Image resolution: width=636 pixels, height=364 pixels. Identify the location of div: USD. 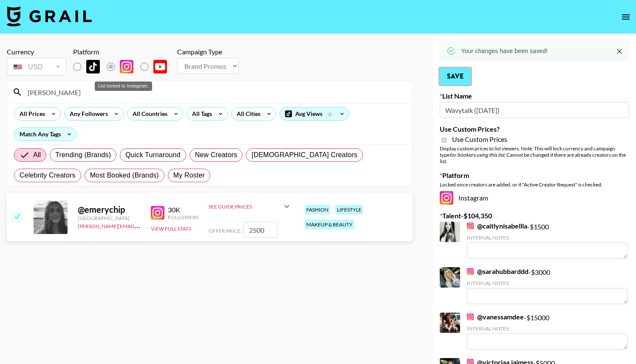
(37, 67).